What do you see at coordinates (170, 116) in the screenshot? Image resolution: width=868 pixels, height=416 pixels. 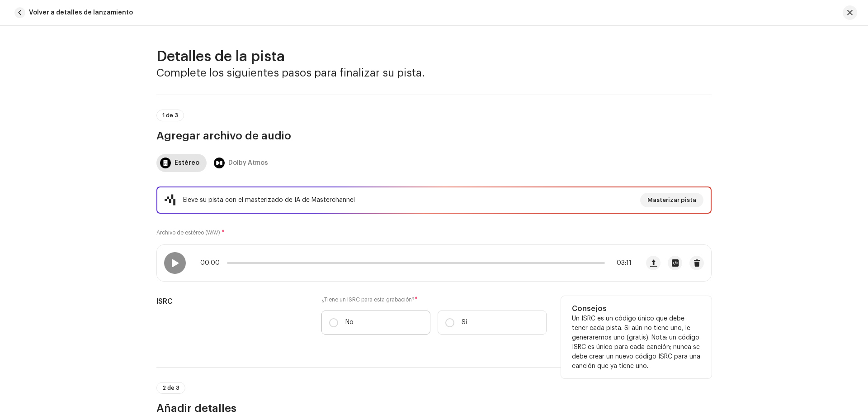 I see `span: 1 de 3` at bounding box center [170, 116].